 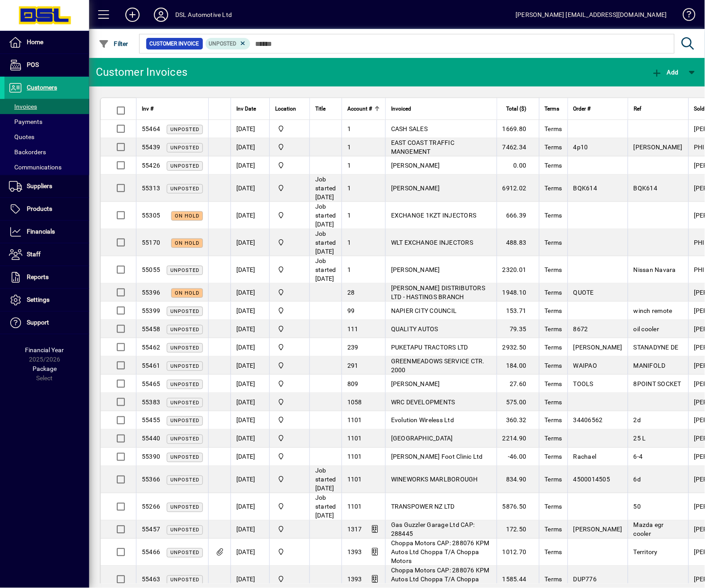 What do you see at coordinates (150, 420) in the screenshot?
I see `span: 55455` at bounding box center [150, 420].